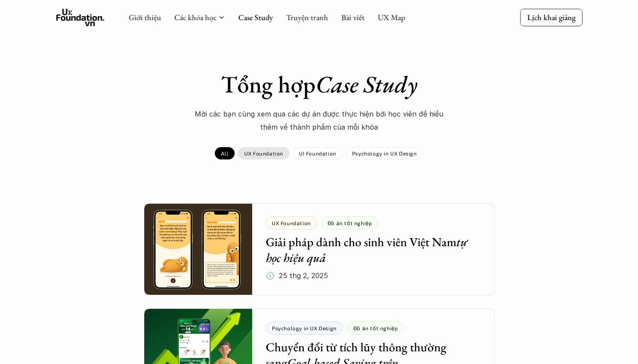  What do you see at coordinates (255, 17) in the screenshot?
I see `a: Case Study` at bounding box center [255, 17].